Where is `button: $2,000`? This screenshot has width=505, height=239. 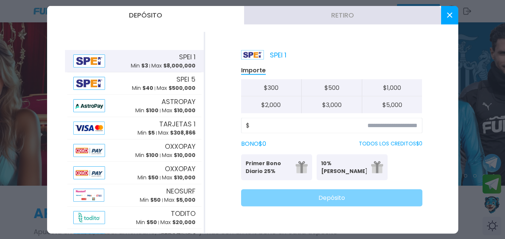 button: $2,000 is located at coordinates (271, 105).